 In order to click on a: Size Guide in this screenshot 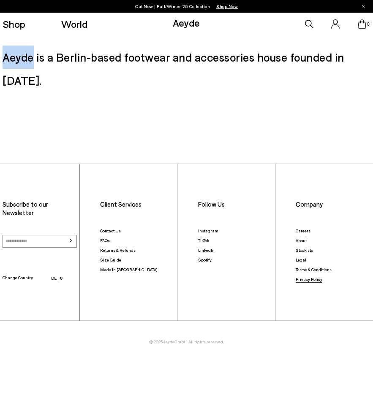, I will do `click(111, 260)`.